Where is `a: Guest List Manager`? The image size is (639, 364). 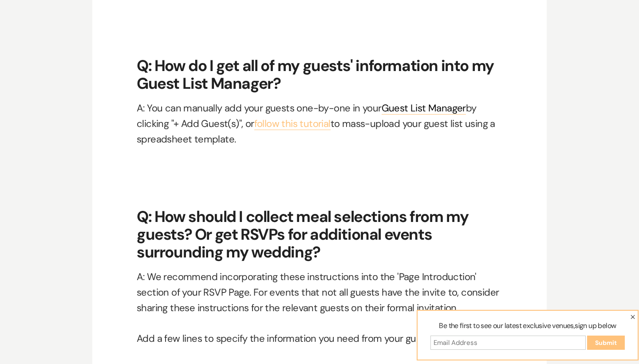
a: Guest List Manager is located at coordinates (424, 108).